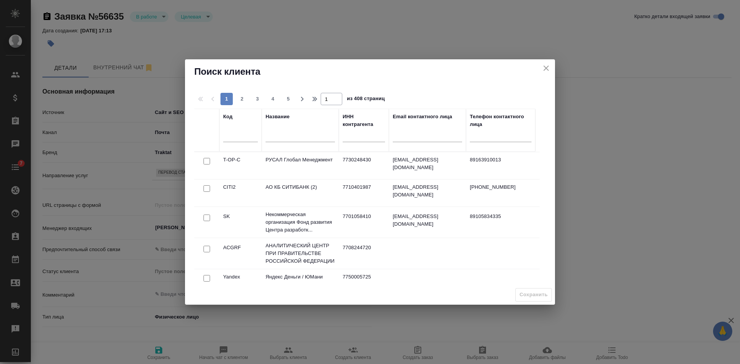 Image resolution: width=740 pixels, height=364 pixels. What do you see at coordinates (288, 99) in the screenshot?
I see `button: 5` at bounding box center [288, 99].